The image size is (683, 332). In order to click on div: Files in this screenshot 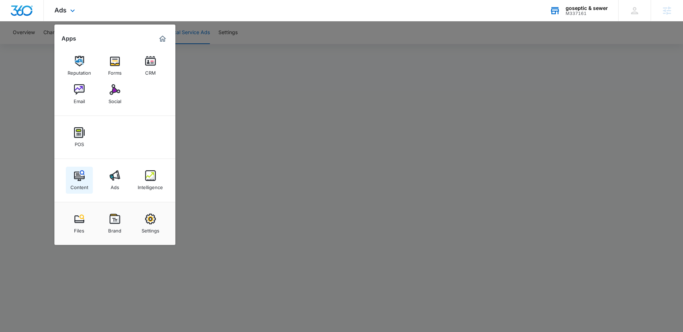, I will do `click(79, 229)`.